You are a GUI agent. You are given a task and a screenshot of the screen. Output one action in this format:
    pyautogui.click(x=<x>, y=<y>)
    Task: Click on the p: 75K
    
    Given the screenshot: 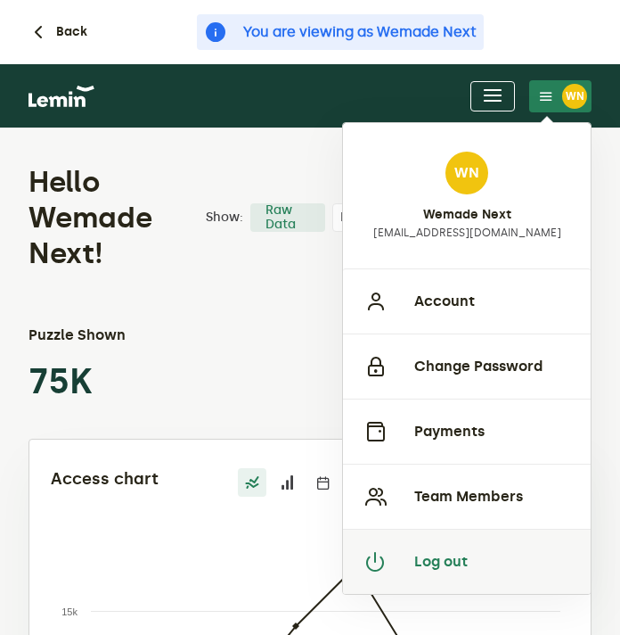 What is the action you would take?
    pyautogui.click(x=105, y=381)
    